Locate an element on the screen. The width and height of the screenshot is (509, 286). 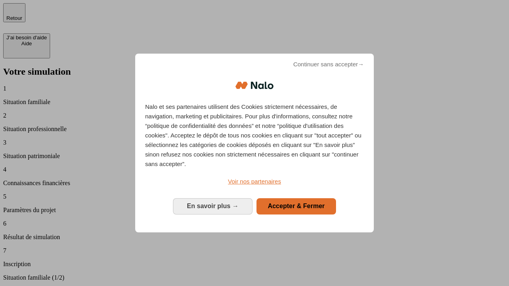
span: Voir nos partenaires is located at coordinates (254, 181).